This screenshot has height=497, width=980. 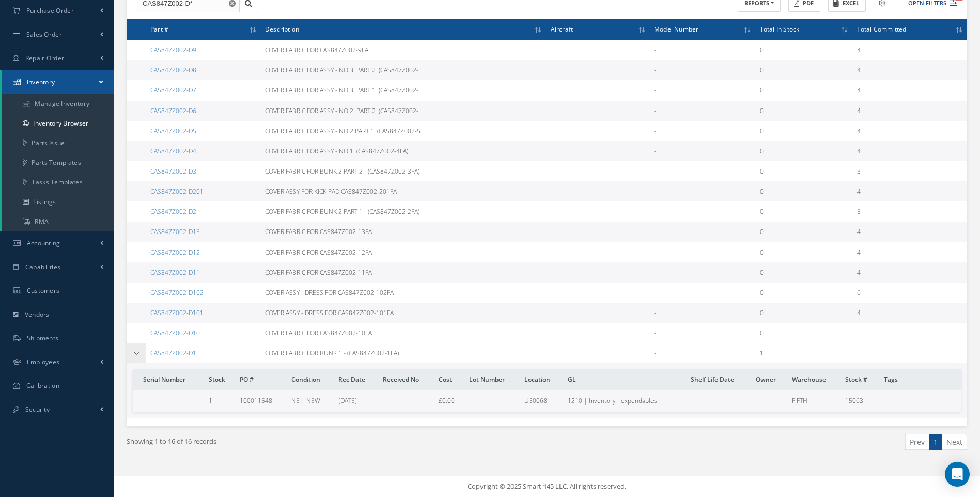 What do you see at coordinates (159, 29) in the screenshot?
I see `span: Part #` at bounding box center [159, 29].